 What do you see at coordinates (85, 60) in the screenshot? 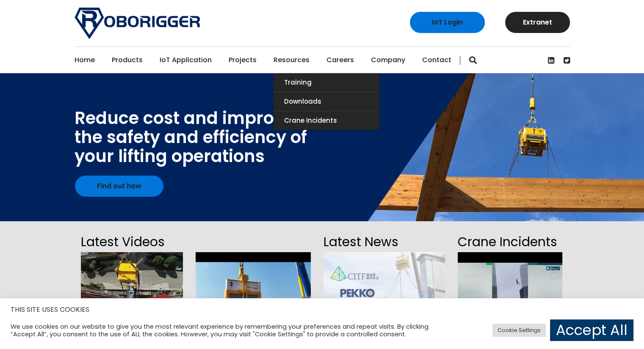
I see `a: Home` at bounding box center [85, 60].